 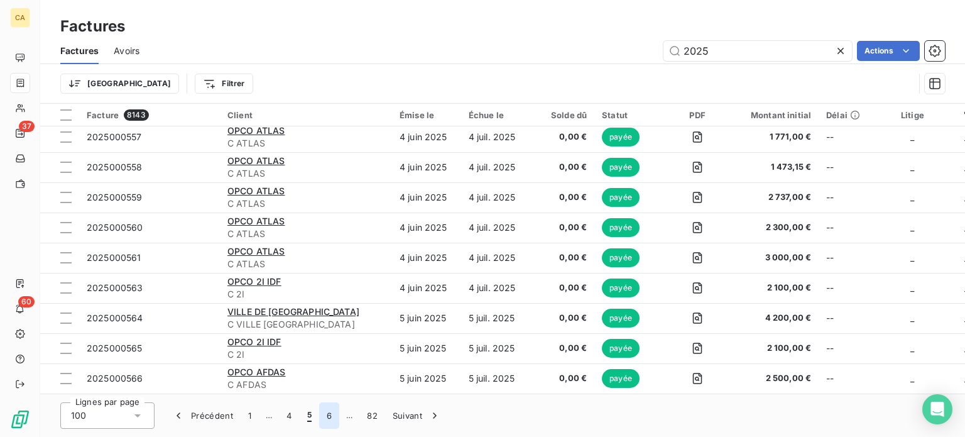 What do you see at coordinates (289, 415) in the screenshot?
I see `button: 4` at bounding box center [289, 415].